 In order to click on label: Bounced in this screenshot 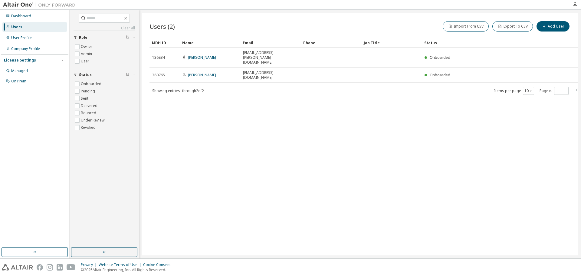, I will do `click(89, 113)`.